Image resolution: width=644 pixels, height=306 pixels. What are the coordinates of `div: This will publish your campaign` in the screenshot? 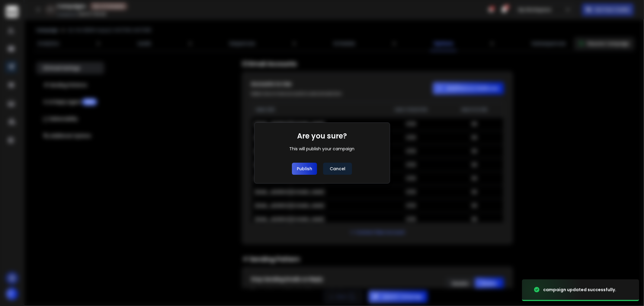 It's located at (322, 149).